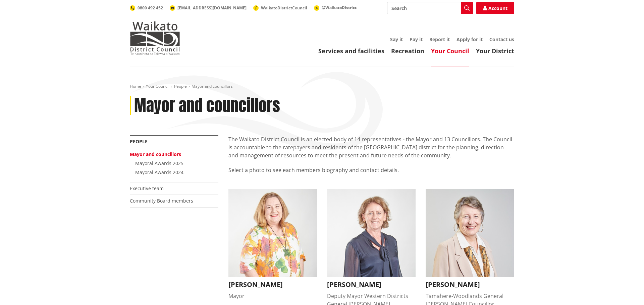 Image resolution: width=644 pixels, height=305 pixels. I want to click on a: Contact us, so click(502, 39).